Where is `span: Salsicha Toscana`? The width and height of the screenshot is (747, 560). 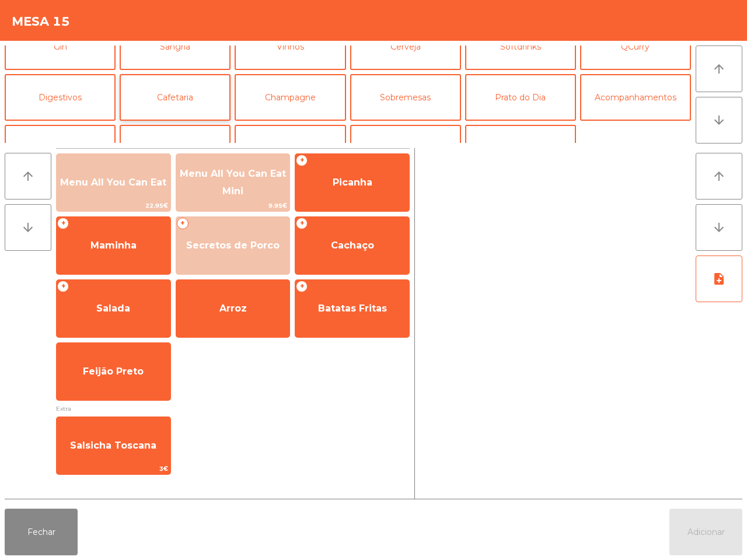
span: Salsicha Toscana is located at coordinates (113, 445).